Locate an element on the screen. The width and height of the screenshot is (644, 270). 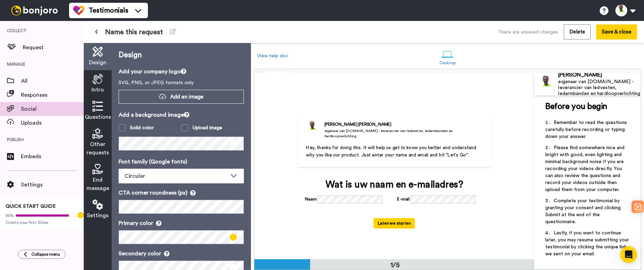
span: Request is located at coordinates (53, 47).